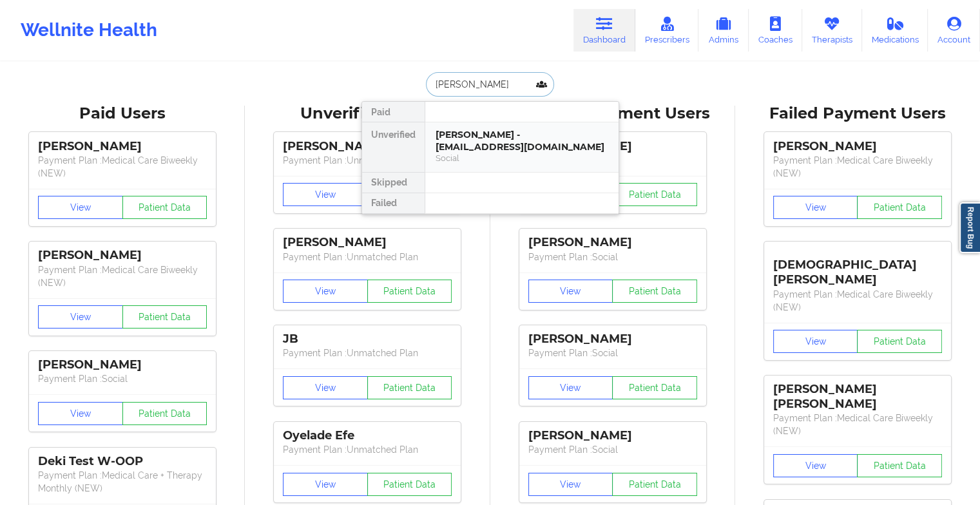 Image resolution: width=980 pixels, height=505 pixels. What do you see at coordinates (122, 461) in the screenshot?
I see `div: Deki Test W-OOP` at bounding box center [122, 461].